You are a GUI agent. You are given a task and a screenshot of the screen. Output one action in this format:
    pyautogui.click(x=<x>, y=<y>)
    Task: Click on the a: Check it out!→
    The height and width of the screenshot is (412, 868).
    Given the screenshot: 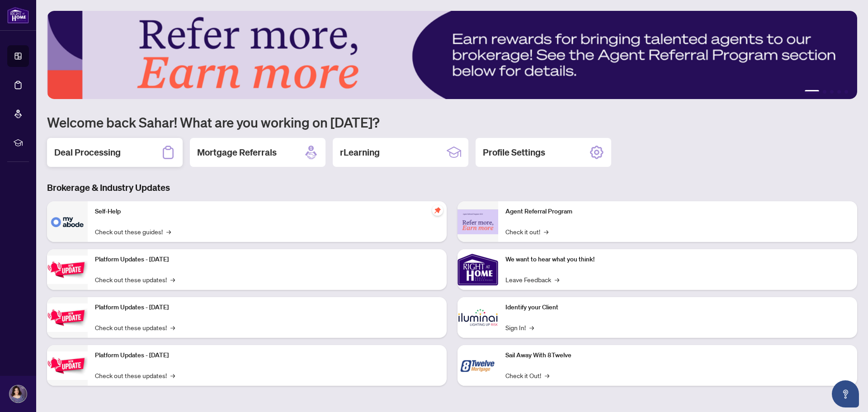 What is the action you would take?
    pyautogui.click(x=527, y=232)
    